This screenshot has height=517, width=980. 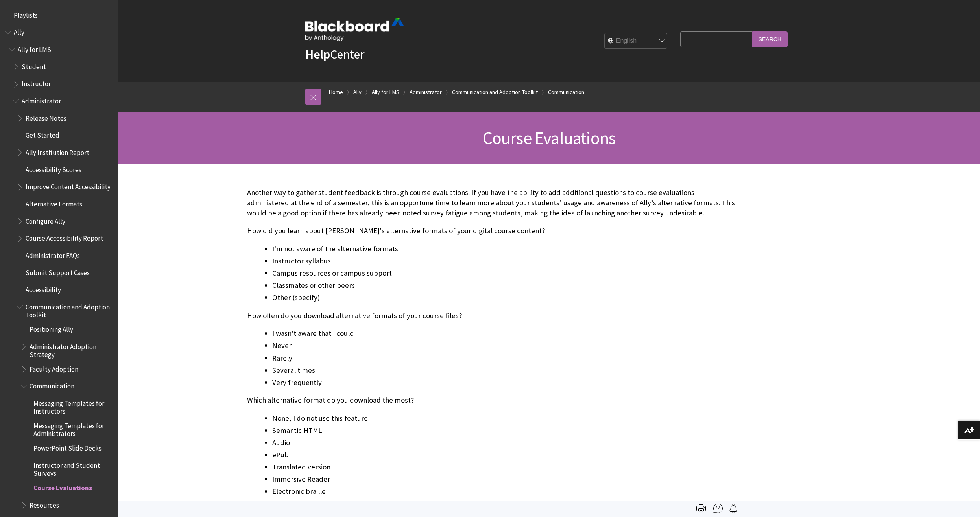 I want to click on span: Student, so click(x=34, y=65).